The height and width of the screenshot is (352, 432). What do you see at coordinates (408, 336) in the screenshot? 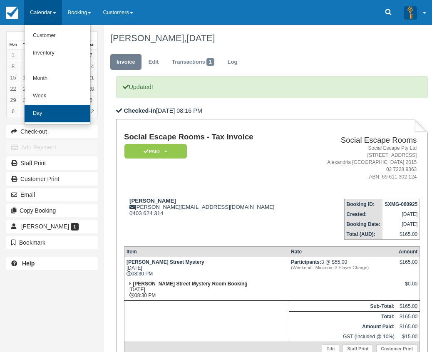
I see `td: $15.00` at bounding box center [408, 336].